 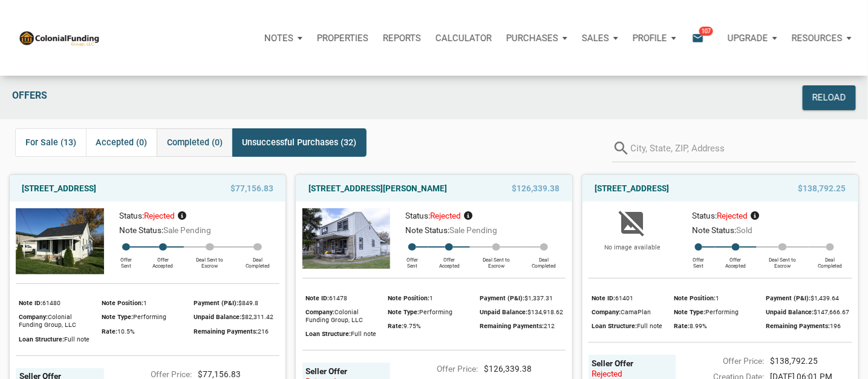 What do you see at coordinates (59, 241) in the screenshot?
I see `img: 569806` at bounding box center [59, 241].